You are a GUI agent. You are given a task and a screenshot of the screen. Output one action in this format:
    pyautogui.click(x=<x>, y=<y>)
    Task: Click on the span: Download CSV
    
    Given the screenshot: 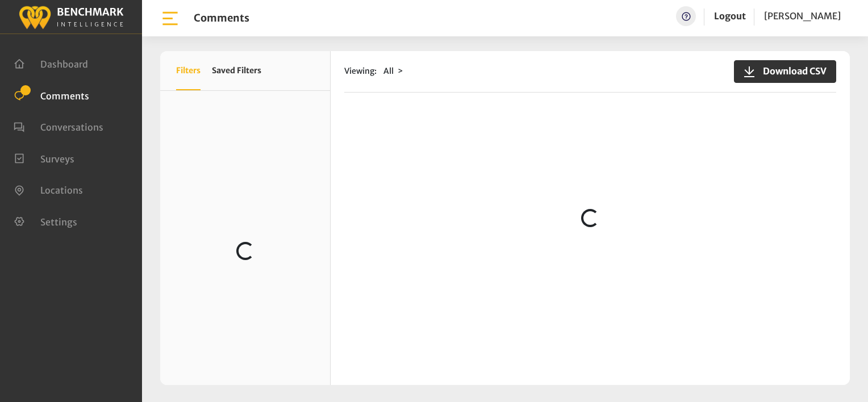 What is the action you would take?
    pyautogui.click(x=791, y=71)
    